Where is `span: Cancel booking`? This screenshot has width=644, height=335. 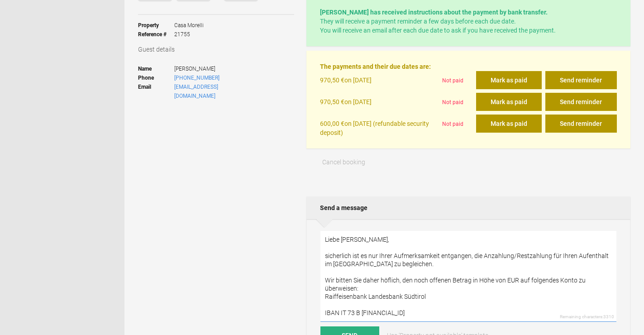 span: Cancel booking is located at coordinates (344, 162).